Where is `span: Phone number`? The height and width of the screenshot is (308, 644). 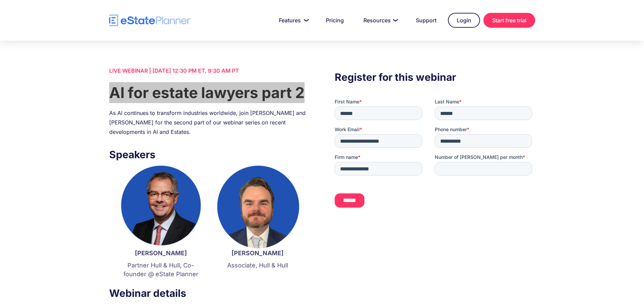 span: Phone number is located at coordinates (116, 31).